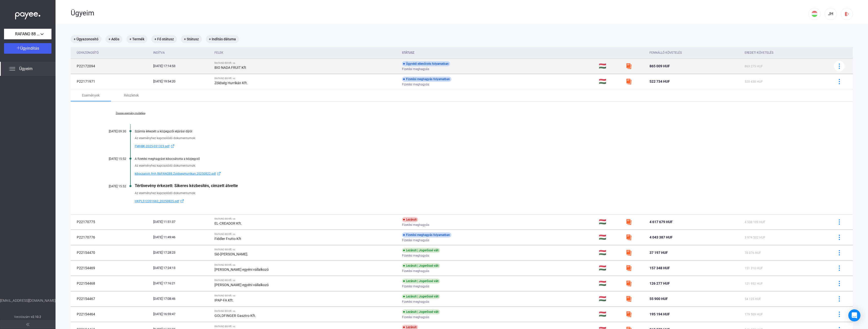 This screenshot has height=329, width=868. What do you see at coordinates (130, 114) in the screenshot?
I see `a: Összes esemény mutatása` at bounding box center [130, 114].